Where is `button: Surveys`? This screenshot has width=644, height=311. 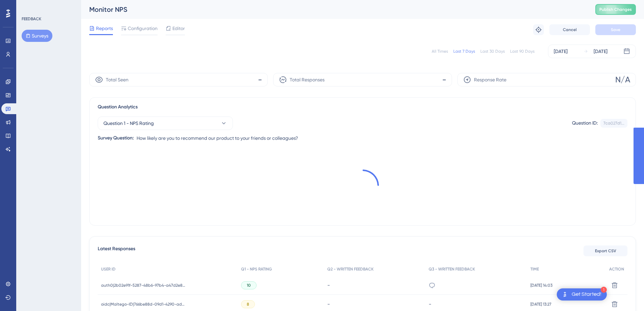 button: Surveys is located at coordinates (37, 36).